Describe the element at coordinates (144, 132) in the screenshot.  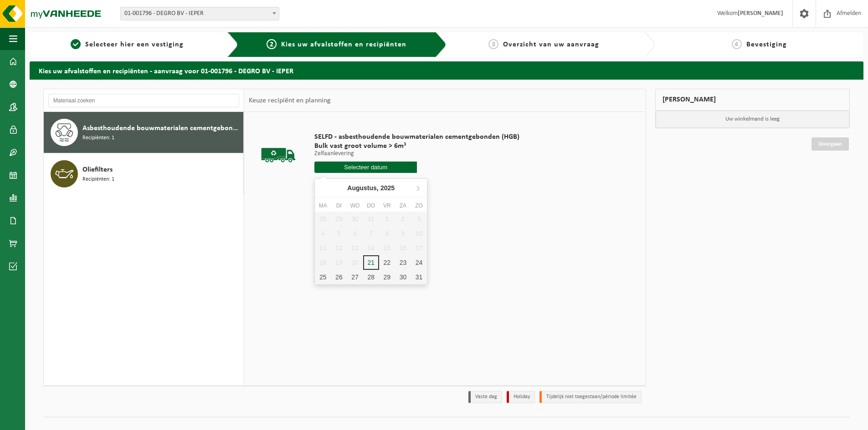
I see `button: Asbesthoudende bouwmaterialen cementgebonden (hechtgebonden) Recipiënten: 1` at that location.